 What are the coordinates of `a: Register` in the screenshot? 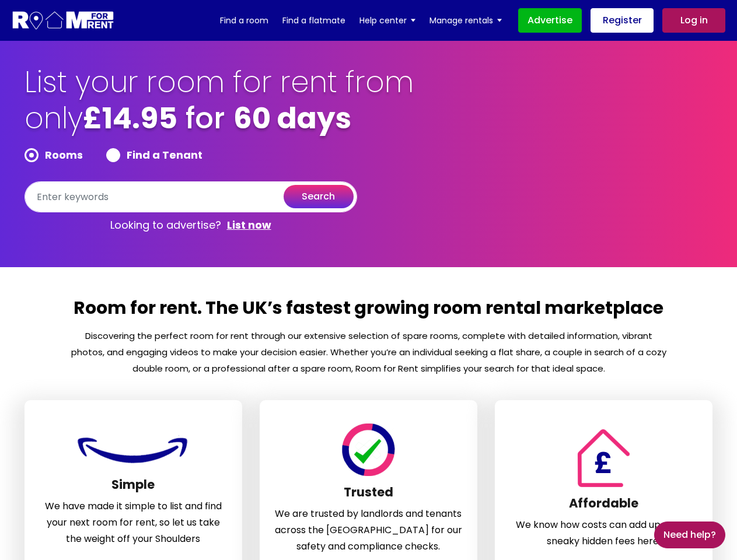 It's located at (622, 20).